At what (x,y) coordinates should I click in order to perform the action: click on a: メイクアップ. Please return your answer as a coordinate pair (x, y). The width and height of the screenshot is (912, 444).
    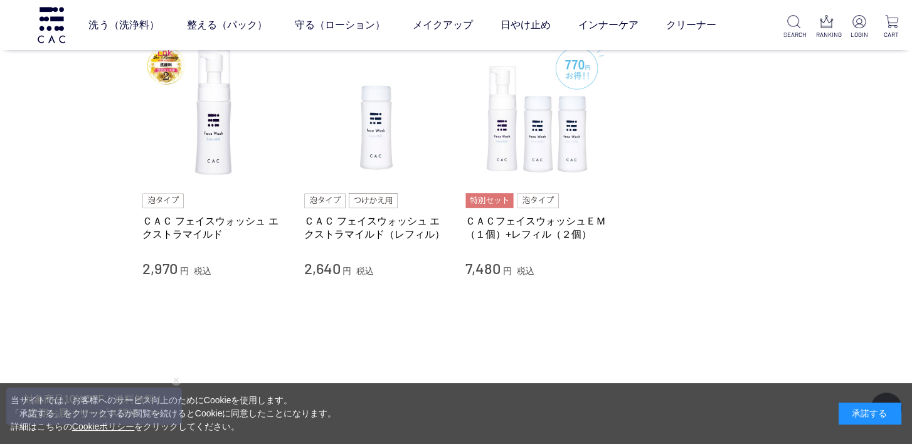
    Looking at the image, I should click on (442, 25).